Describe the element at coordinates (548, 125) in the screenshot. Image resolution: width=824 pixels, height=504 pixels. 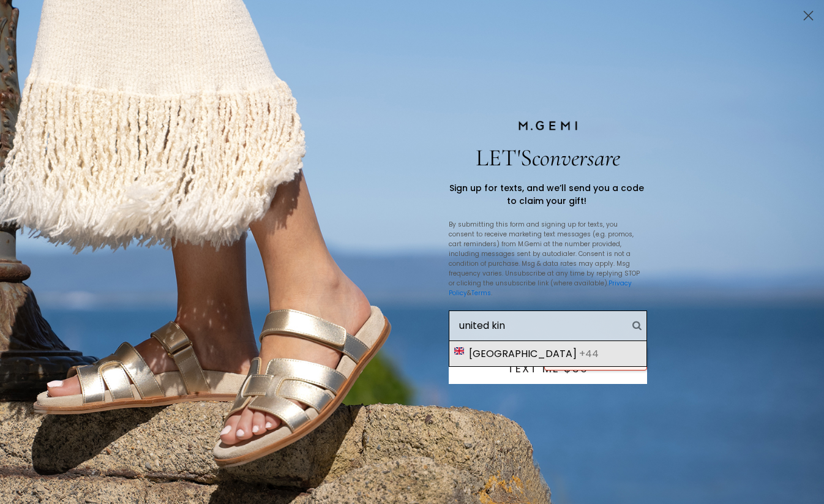
I see `img: M.Gemi` at that location.